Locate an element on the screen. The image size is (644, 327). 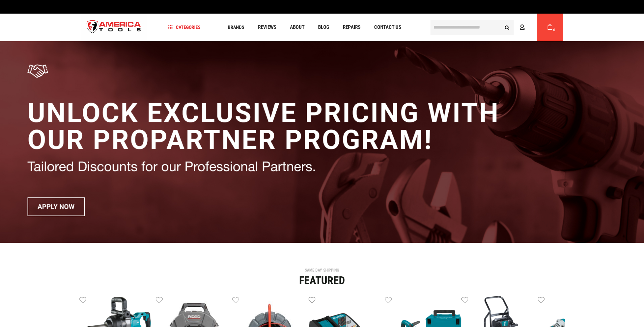
a: Repairs is located at coordinates (352, 27).